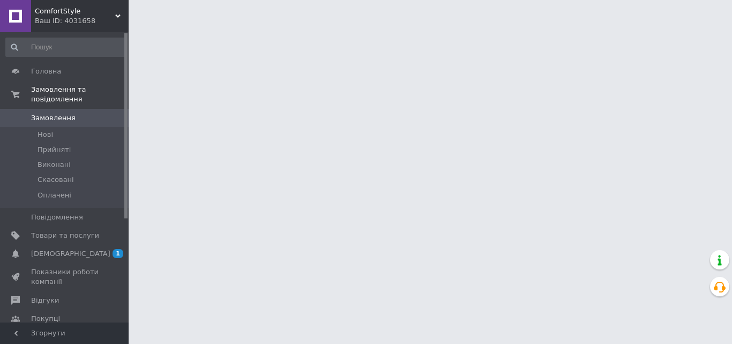 This screenshot has height=344, width=732. I want to click on span: Повідомлення, so click(57, 217).